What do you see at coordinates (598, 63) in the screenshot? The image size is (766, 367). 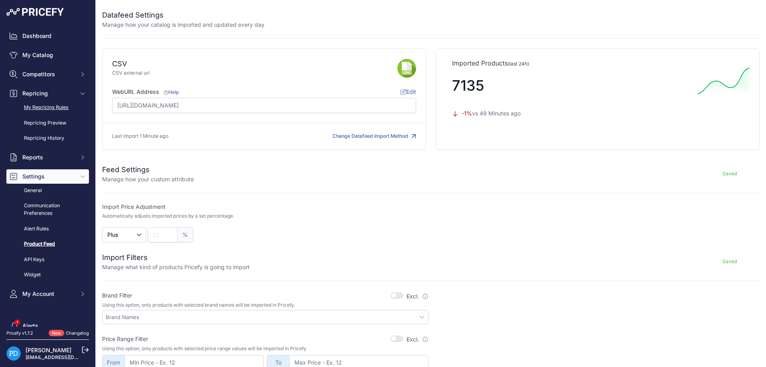 I see `p: Imported Products` at bounding box center [598, 63].